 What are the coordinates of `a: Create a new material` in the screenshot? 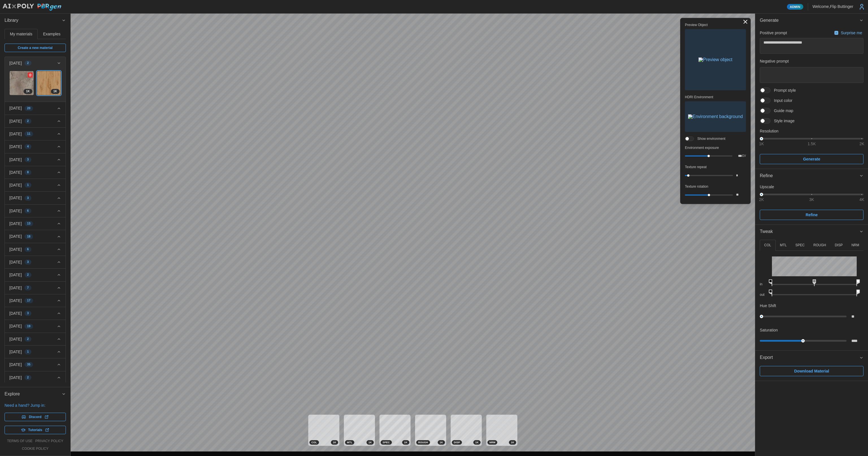 It's located at (35, 48).